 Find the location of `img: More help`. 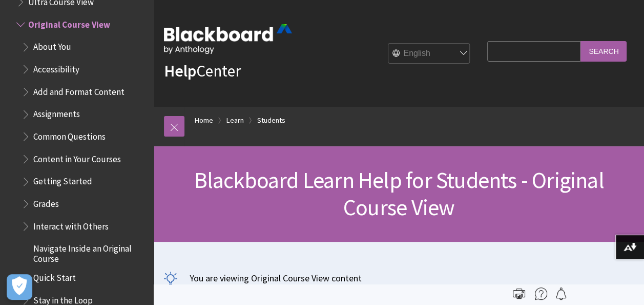

img: More help is located at coordinates (541, 294).